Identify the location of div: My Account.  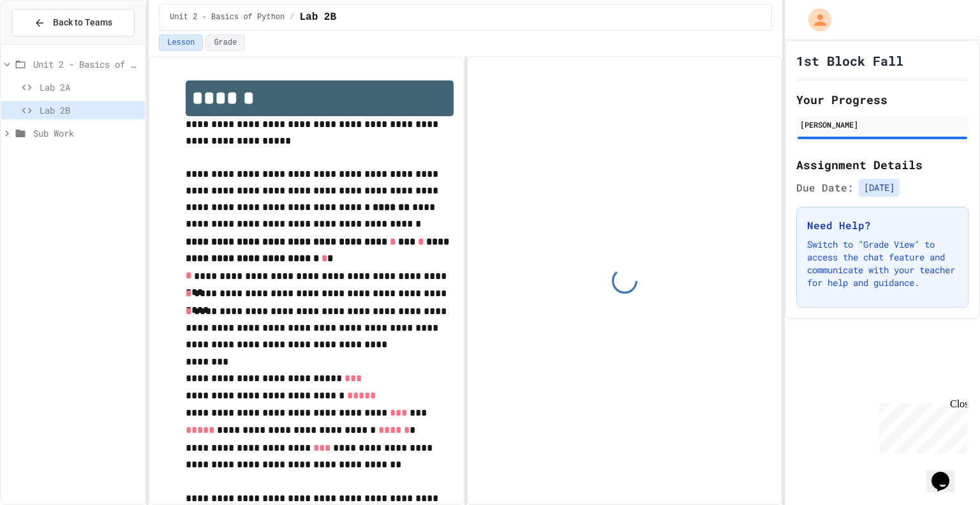
(814, 20).